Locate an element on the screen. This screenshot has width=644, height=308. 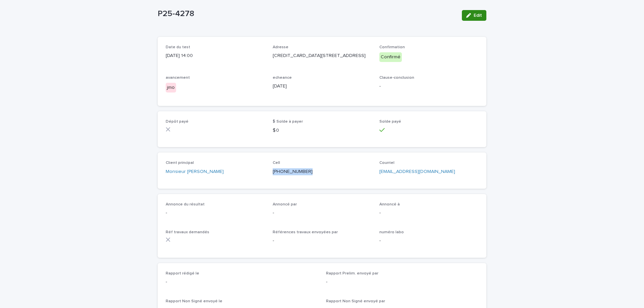
span: echeance is located at coordinates (282, 78).